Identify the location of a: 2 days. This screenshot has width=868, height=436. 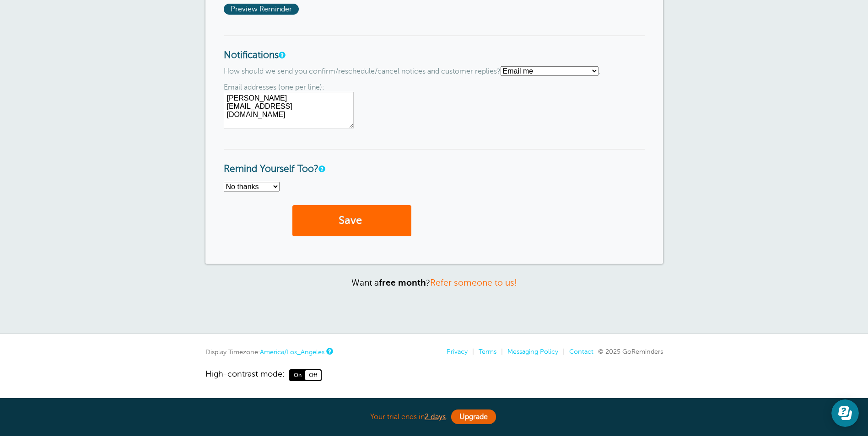
(435, 417).